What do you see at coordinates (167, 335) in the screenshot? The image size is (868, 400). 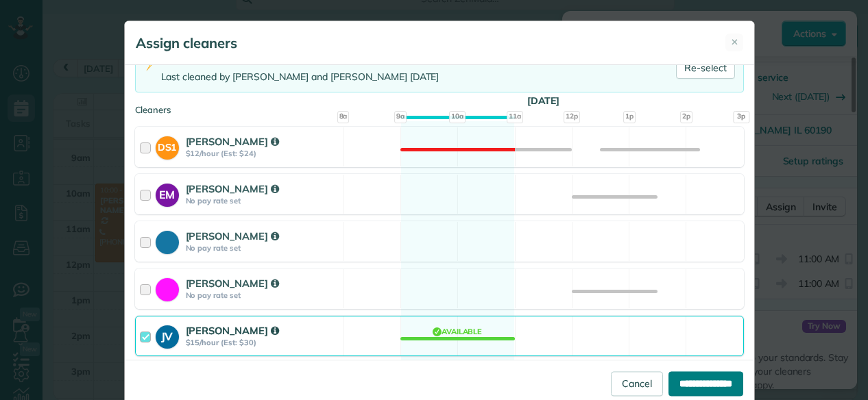 I see `strong: JV` at bounding box center [167, 335].